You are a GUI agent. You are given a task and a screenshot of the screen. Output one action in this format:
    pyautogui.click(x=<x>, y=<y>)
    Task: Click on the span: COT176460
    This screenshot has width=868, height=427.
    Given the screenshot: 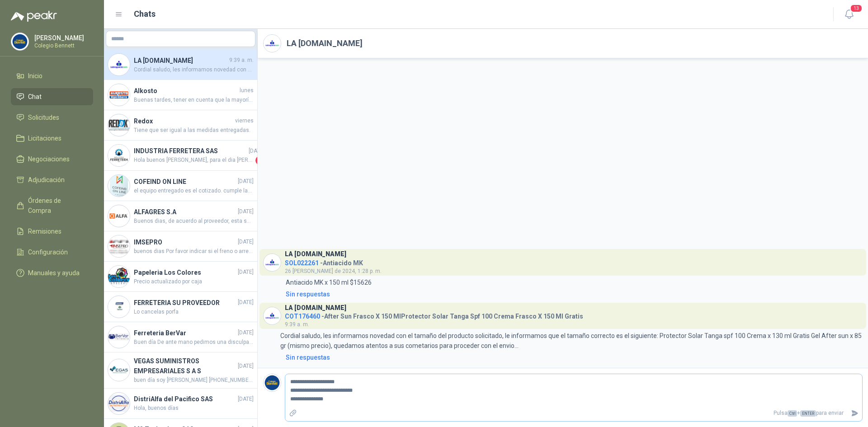 What is the action you would take?
    pyautogui.click(x=303, y=317)
    